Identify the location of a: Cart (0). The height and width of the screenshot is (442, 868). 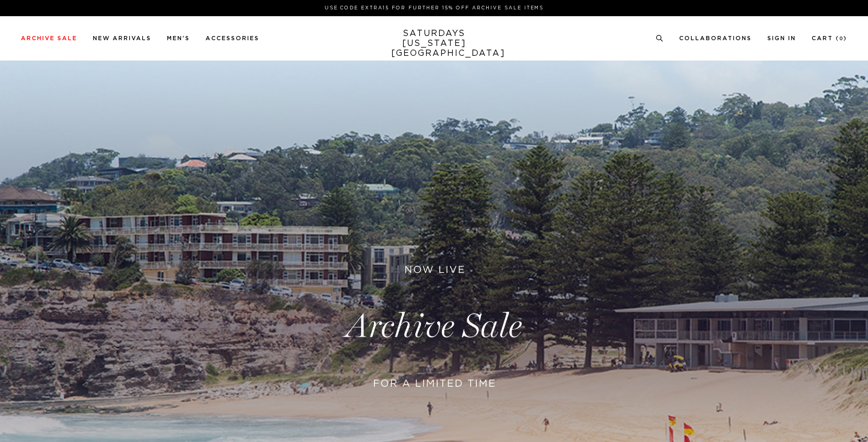
(830, 38).